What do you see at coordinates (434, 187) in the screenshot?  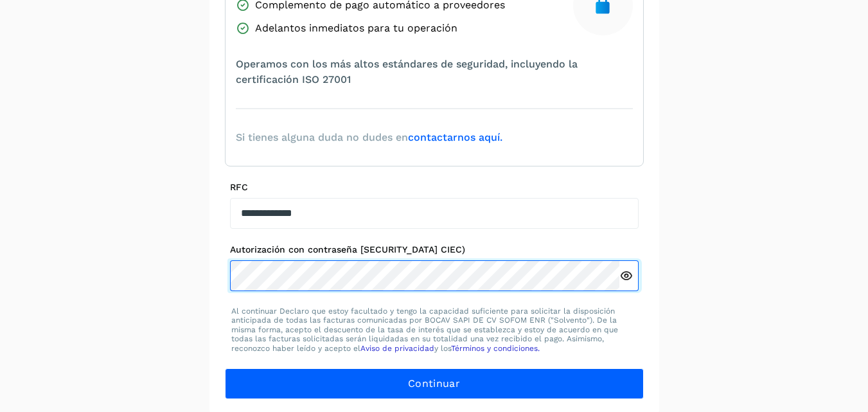 I see `label: RFC` at bounding box center [434, 187].